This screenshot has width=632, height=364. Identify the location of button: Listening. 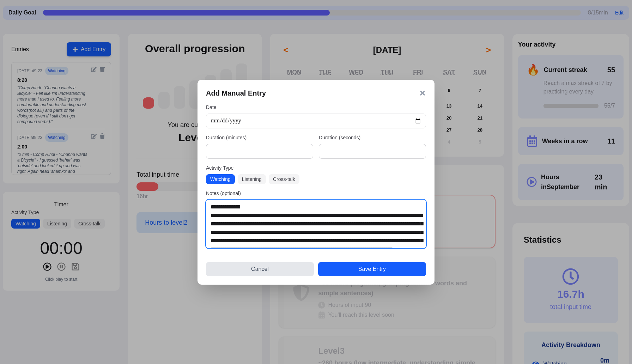
(252, 179).